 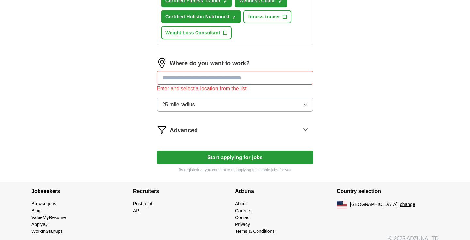 What do you see at coordinates (264, 17) in the screenshot?
I see `span: fitness trainer` at bounding box center [264, 17].